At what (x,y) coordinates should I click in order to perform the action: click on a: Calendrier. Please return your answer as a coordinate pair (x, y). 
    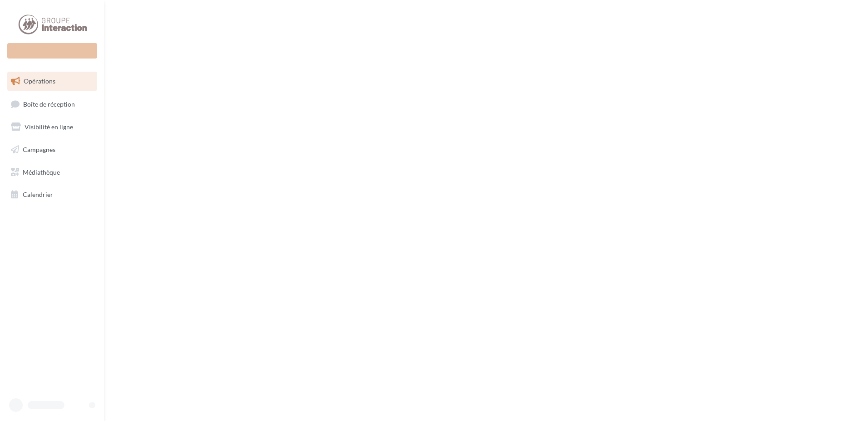
    Looking at the image, I should click on (52, 195).